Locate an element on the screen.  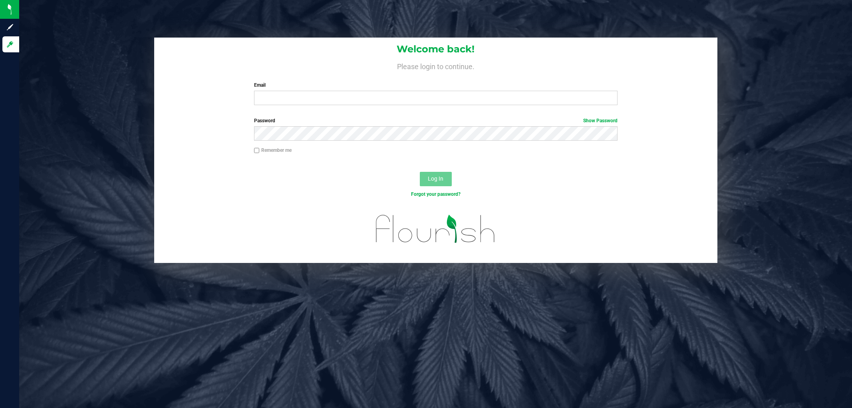
a: Forgot your password? is located at coordinates (436, 194).